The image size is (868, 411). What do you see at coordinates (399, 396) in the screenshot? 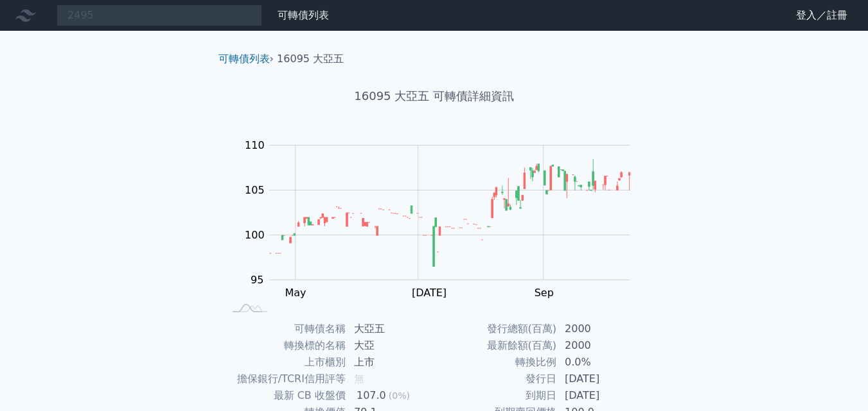
I see `span: (0%)` at bounding box center [399, 396].